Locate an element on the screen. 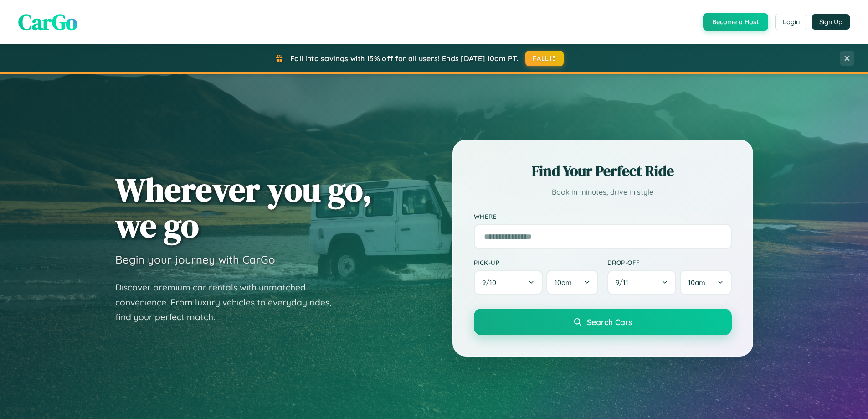 The image size is (868, 419). p: Discover premium car rentals with unmatched convenience. From luxury vehicles to everyday rides, ... is located at coordinates (229, 302).